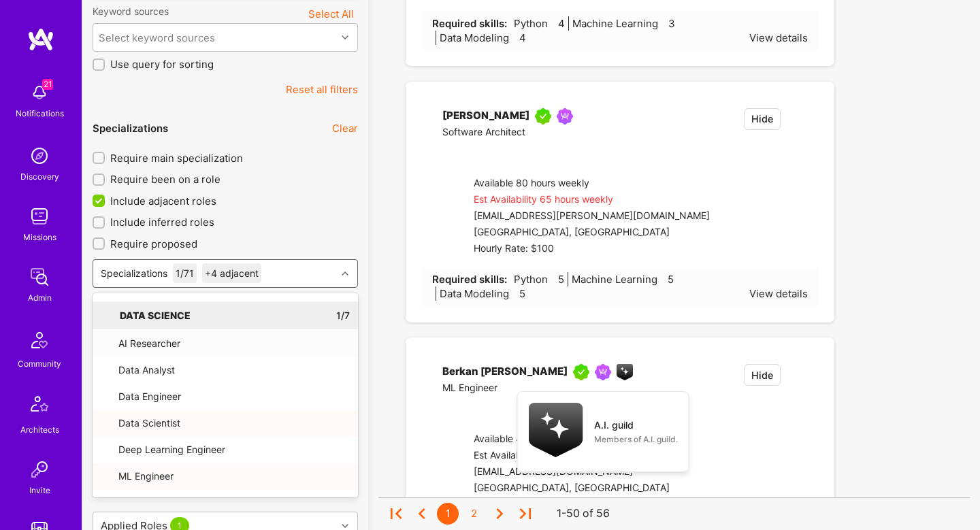  What do you see at coordinates (40, 113) in the screenshot?
I see `div: Notifications` at bounding box center [40, 113].